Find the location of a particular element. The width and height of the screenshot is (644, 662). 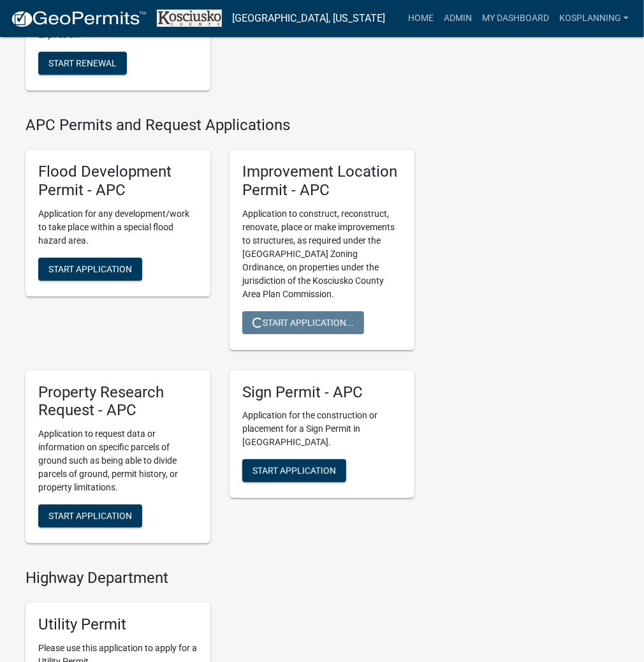

span: Start Renewal is located at coordinates (82, 63).